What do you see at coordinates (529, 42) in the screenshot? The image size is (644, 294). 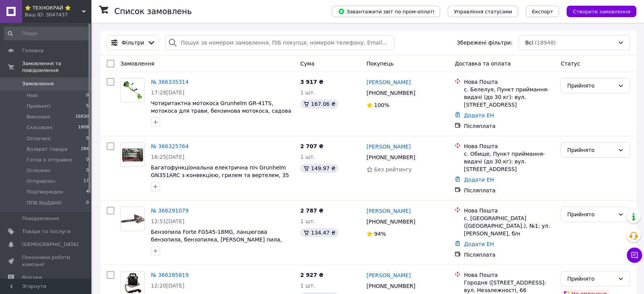 I see `span: Всі` at bounding box center [529, 42].